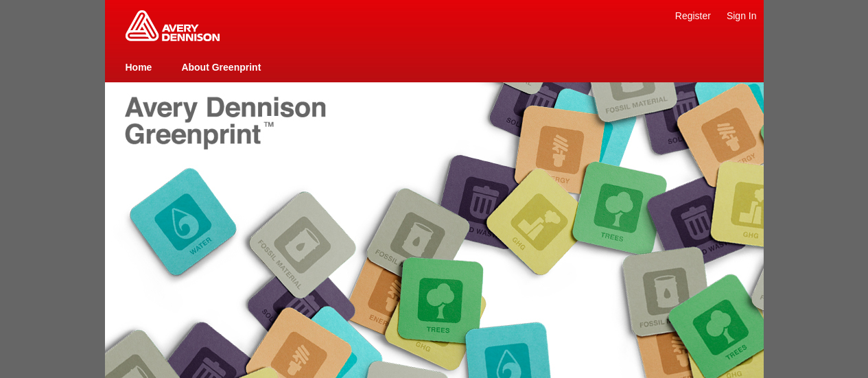  I want to click on img: Home, so click(172, 25).